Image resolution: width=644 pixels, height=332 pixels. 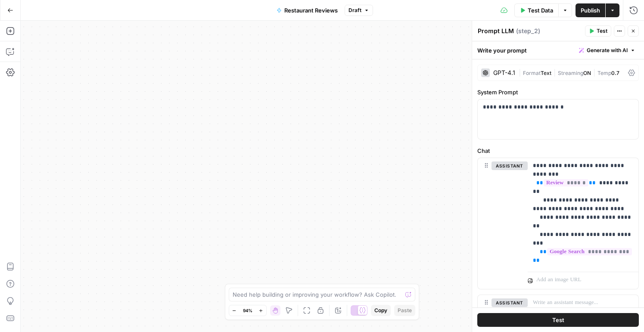 I want to click on span: Temp, so click(x=605, y=73).